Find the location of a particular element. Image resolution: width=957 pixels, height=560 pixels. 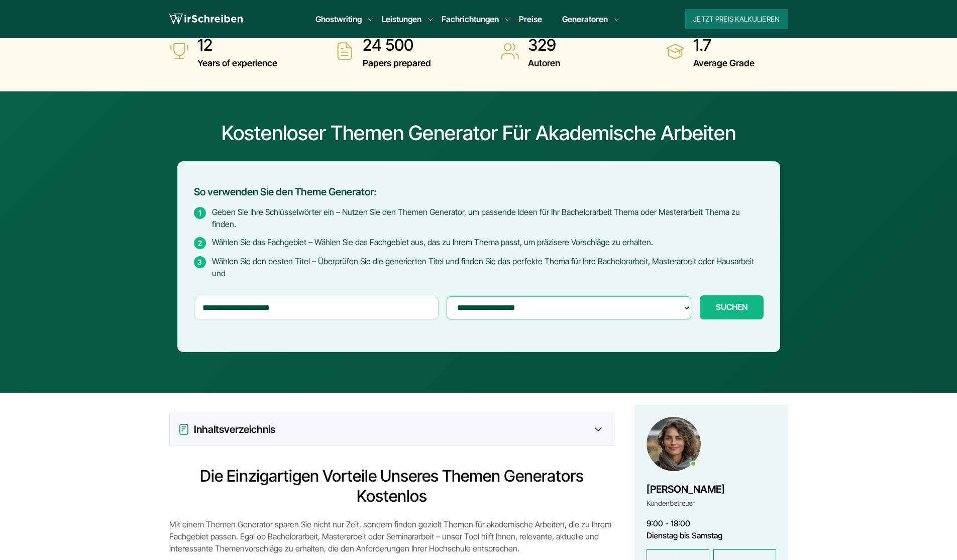

span: SUCHEN is located at coordinates (732, 308).